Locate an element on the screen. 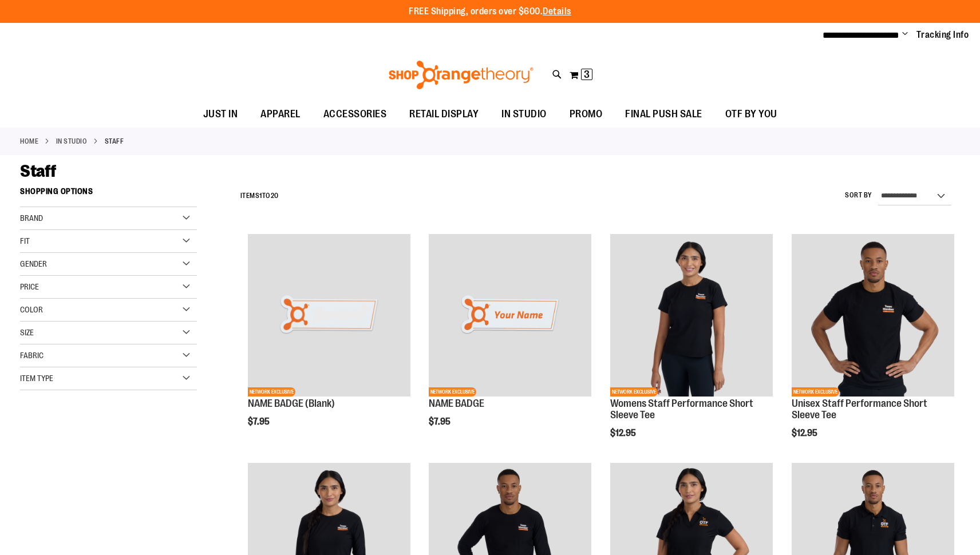 The width and height of the screenshot is (980, 555). img: Product image for NAME BADGE is located at coordinates (510, 315).